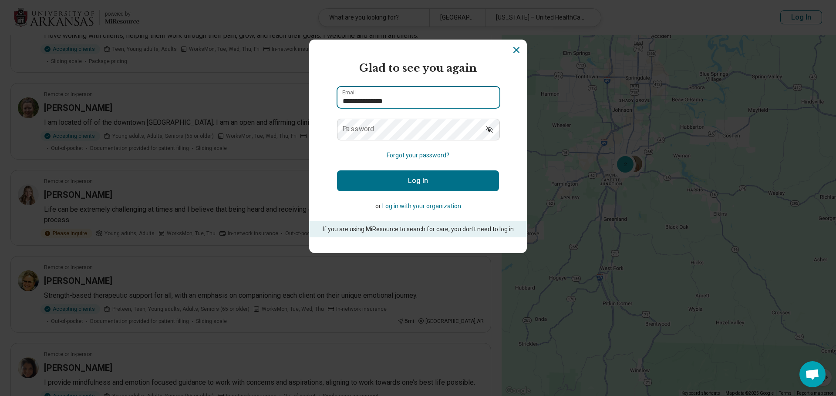 This screenshot has width=836, height=396. What do you see at coordinates (418, 181) in the screenshot?
I see `button: Log In` at bounding box center [418, 181].